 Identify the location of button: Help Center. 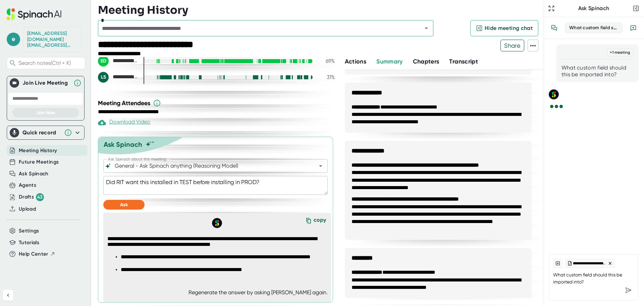
(37, 254).